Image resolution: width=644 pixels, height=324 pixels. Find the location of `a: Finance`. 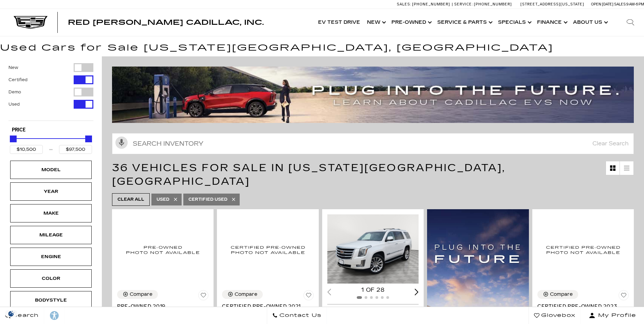

a: Finance is located at coordinates (551, 23).